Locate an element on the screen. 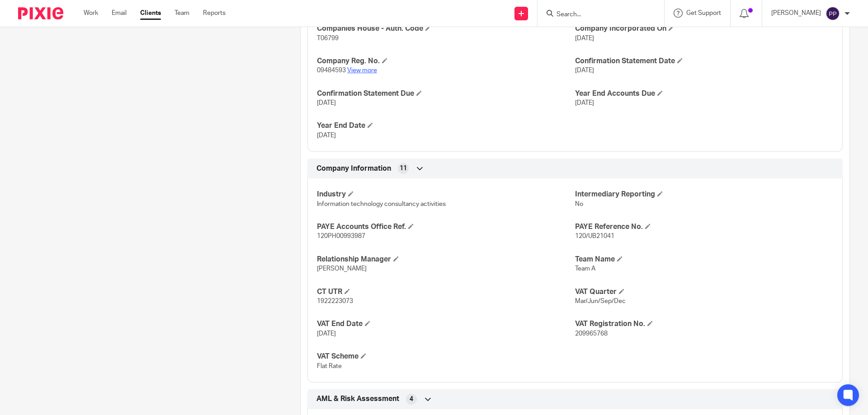  span: Information technology consultancy activities is located at coordinates (381, 204).